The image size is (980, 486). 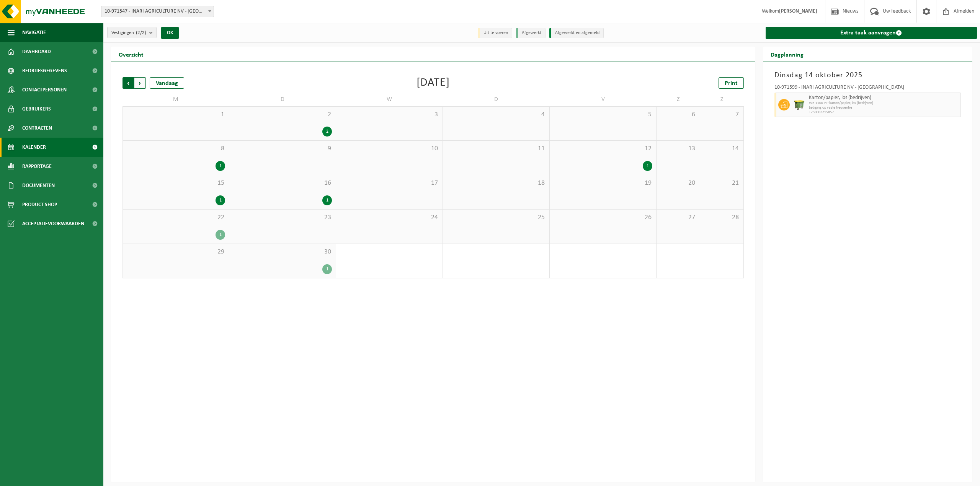 I want to click on span: Dashboard, so click(x=36, y=51).